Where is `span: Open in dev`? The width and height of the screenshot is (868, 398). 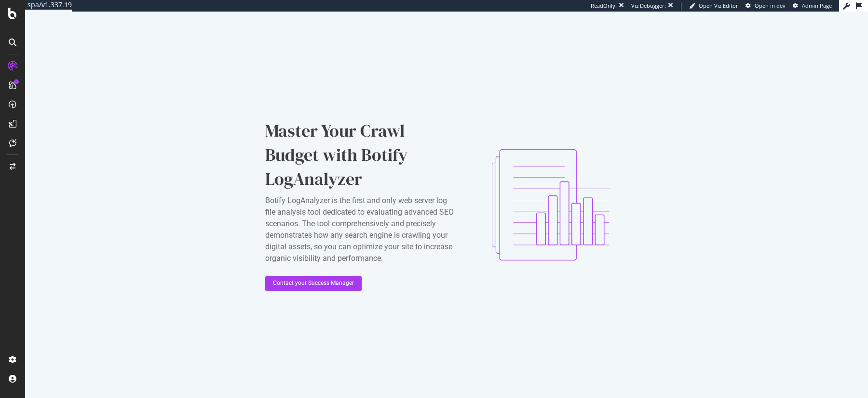
span: Open in dev is located at coordinates (769, 5).